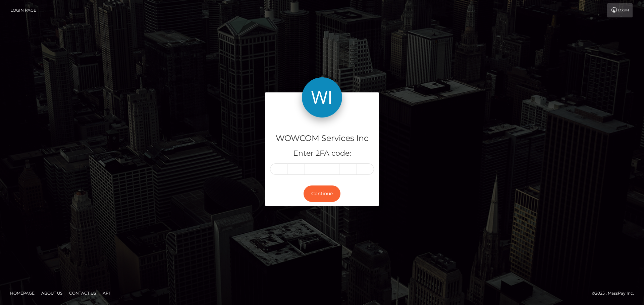 This screenshot has width=644, height=305. I want to click on a: Login, so click(619, 10).